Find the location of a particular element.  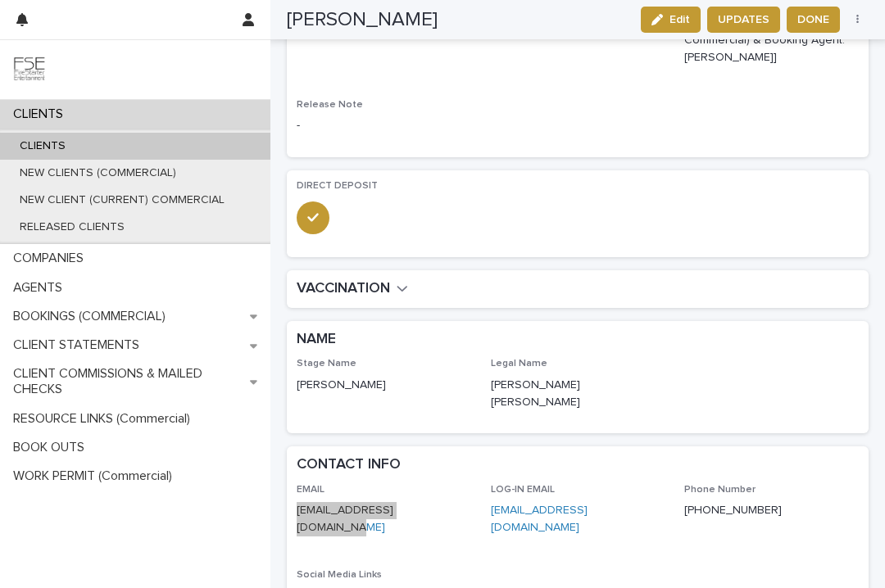

span: DONE is located at coordinates (813, 20).